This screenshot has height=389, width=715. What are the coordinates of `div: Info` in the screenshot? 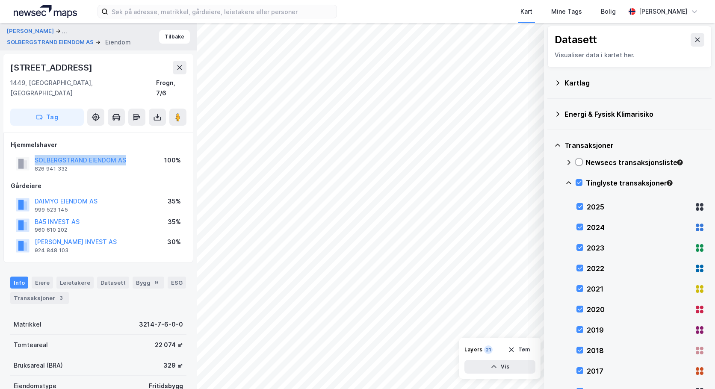 It's located at (19, 283).